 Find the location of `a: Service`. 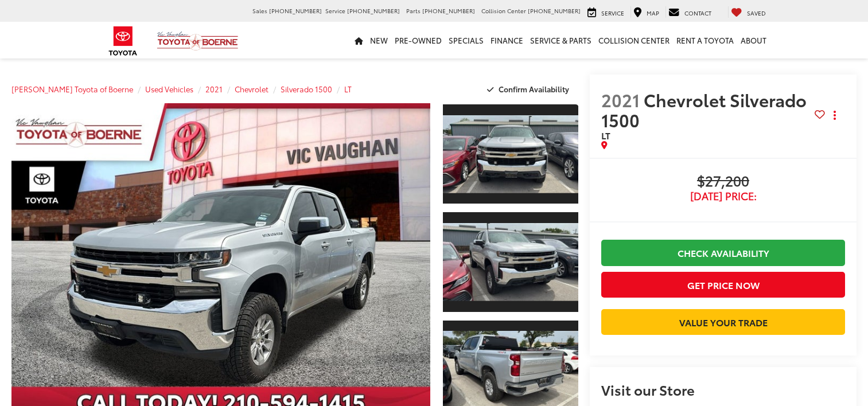

a: Service is located at coordinates (606, 12).